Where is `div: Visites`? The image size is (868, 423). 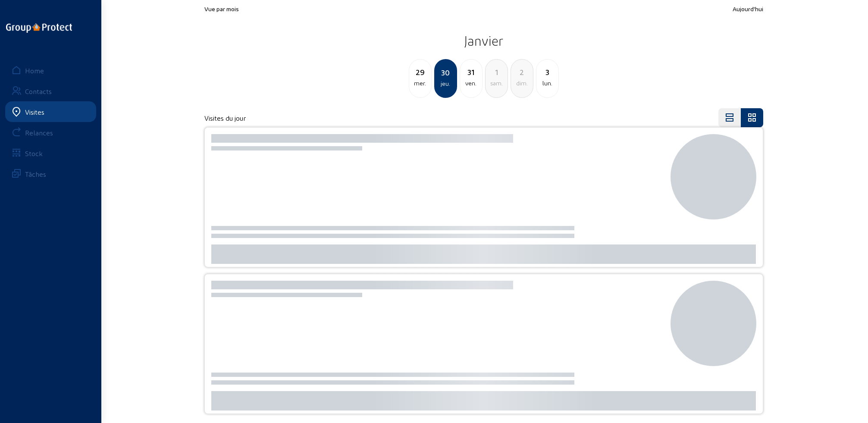
div: Visites is located at coordinates (34, 112).